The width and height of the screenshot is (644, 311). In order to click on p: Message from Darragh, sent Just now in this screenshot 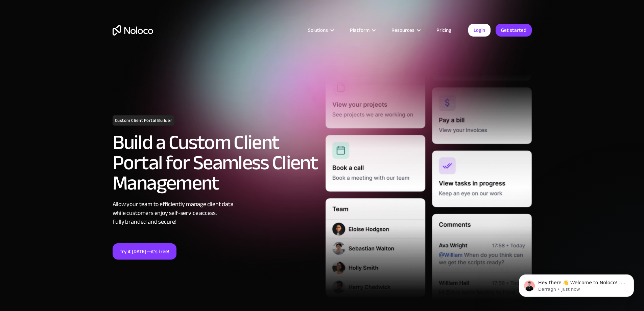, I will do `click(73, 29)`.